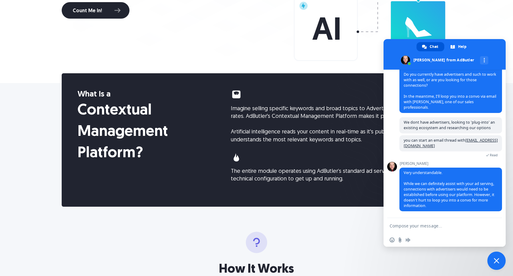 This screenshot has height=276, width=513. Describe the element at coordinates (392, 240) in the screenshot. I see `span: Insert an emoji` at that location.